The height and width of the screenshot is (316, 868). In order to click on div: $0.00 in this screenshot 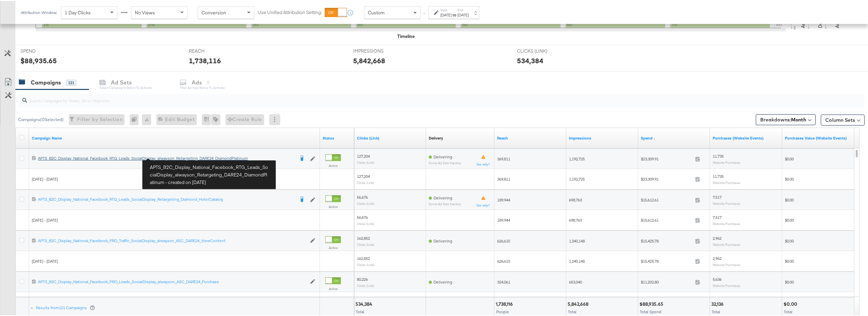, I will do `click(791, 303)`.